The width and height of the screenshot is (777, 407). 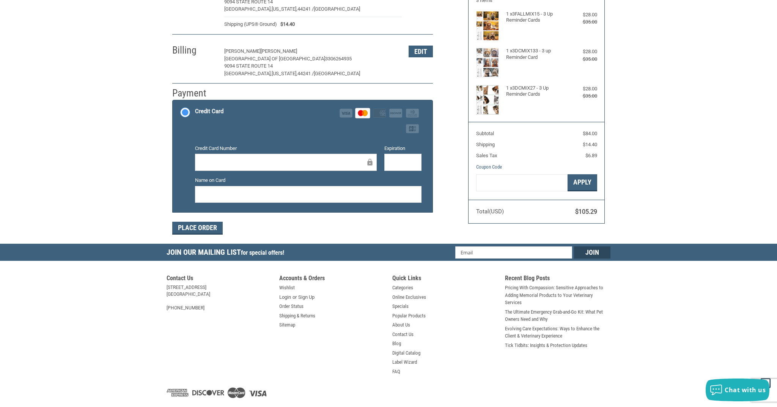 I want to click on a: Online Exclusives, so click(x=409, y=297).